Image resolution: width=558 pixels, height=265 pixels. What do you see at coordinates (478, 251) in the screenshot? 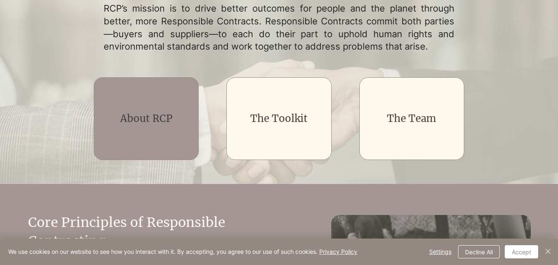
I see `button: Decline All` at bounding box center [478, 251].